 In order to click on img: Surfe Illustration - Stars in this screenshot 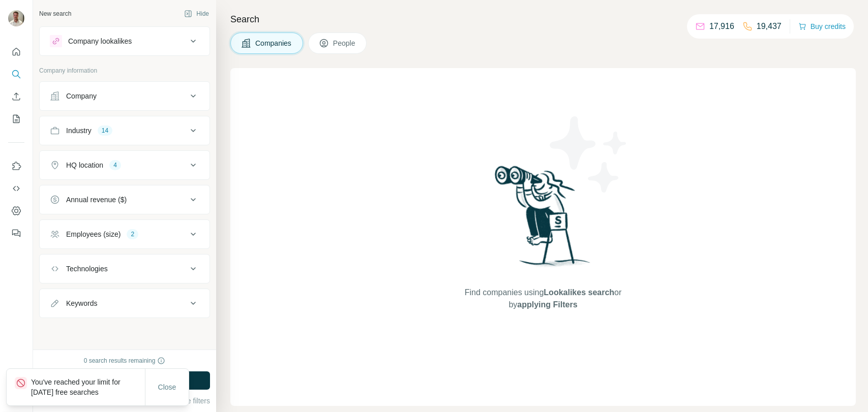, I will do `click(589, 154)`.